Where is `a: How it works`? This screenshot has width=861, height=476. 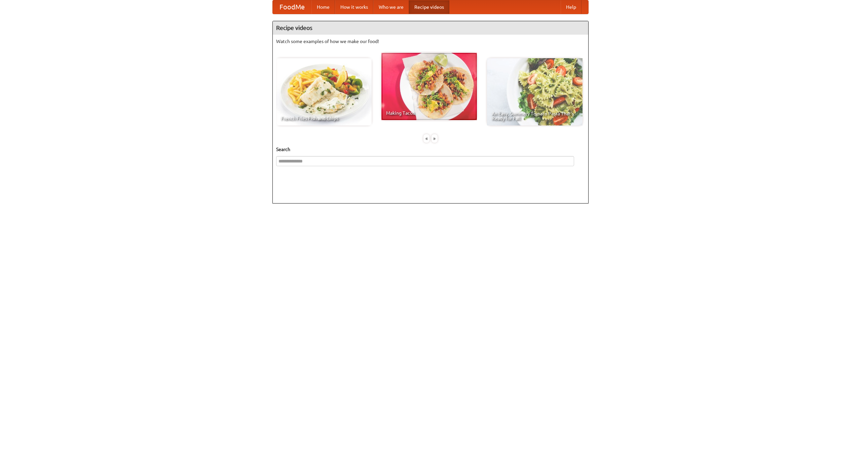 a: How it works is located at coordinates (354, 7).